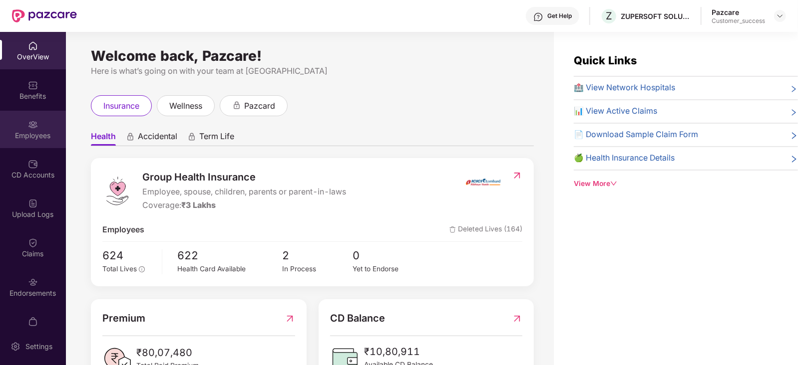 The width and height of the screenshot is (798, 365). What do you see at coordinates (312, 56) in the screenshot?
I see `div: Welcome back, Pazcare!` at bounding box center [312, 56].